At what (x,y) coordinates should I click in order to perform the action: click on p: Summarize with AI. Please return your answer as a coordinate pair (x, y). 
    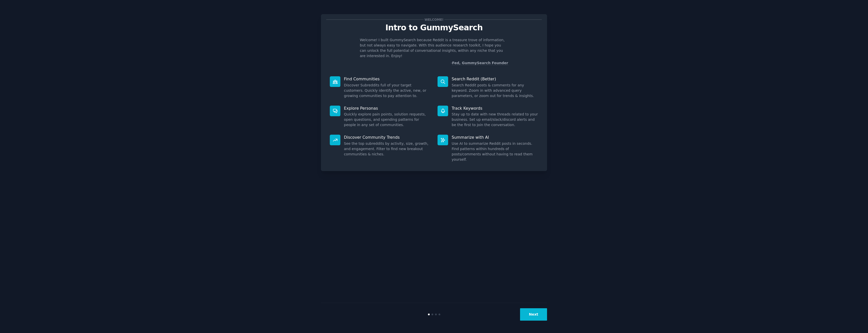
    Looking at the image, I should click on (495, 137).